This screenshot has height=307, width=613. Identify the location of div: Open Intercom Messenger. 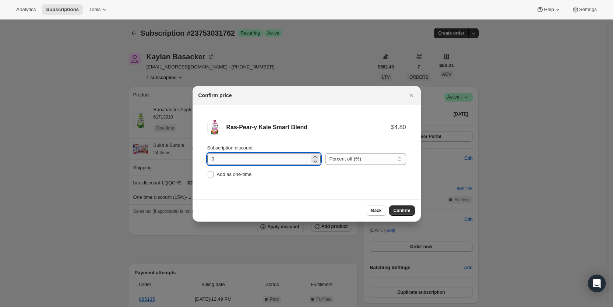
(597, 284).